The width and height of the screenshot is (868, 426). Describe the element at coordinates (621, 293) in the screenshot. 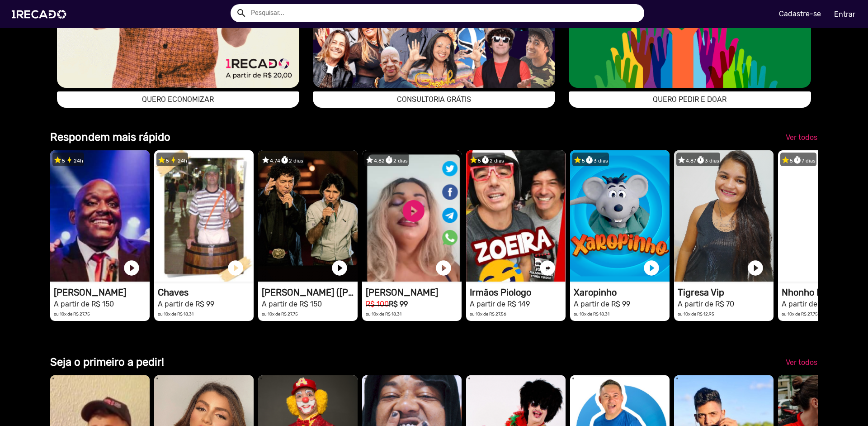

I see `h1: Xaropinho` at that location.